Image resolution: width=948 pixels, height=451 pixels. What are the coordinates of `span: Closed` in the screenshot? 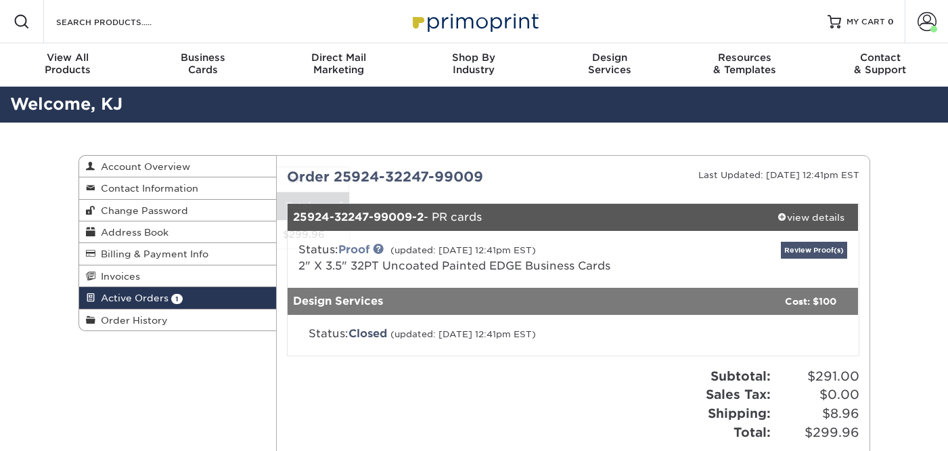 It's located at (368, 333).